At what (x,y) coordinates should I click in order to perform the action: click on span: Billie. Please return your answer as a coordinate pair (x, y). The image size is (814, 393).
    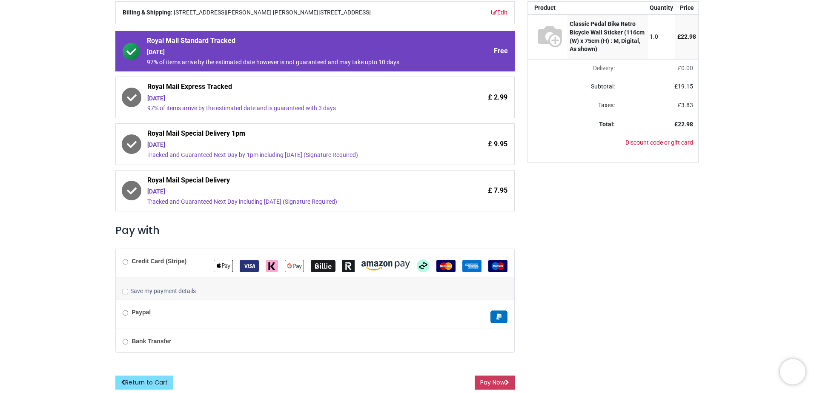
    Looking at the image, I should click on (323, 266).